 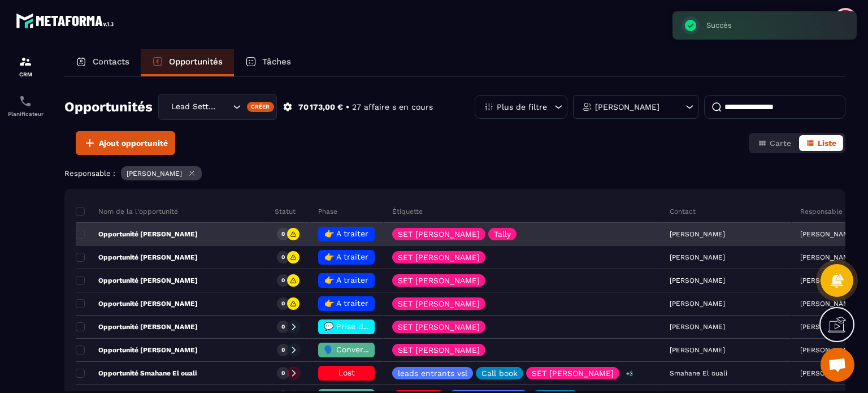 What do you see at coordinates (136, 373) in the screenshot?
I see `p: Opportunité Smahane El ouali` at bounding box center [136, 373].